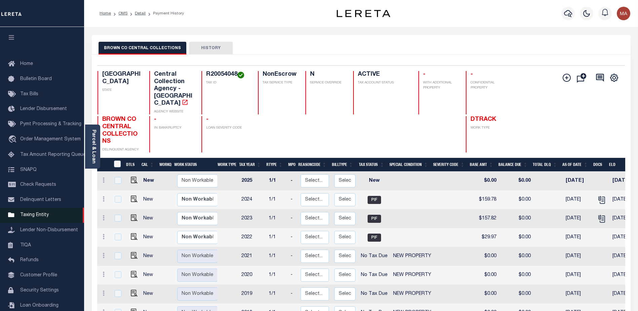 The height and width of the screenshot is (311, 638). I want to click on a: Detail, so click(140, 13).